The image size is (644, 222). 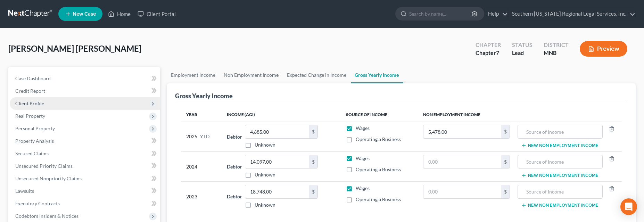 What do you see at coordinates (85, 179) in the screenshot?
I see `a: Unsecured Nonpriority Claims` at bounding box center [85, 179].